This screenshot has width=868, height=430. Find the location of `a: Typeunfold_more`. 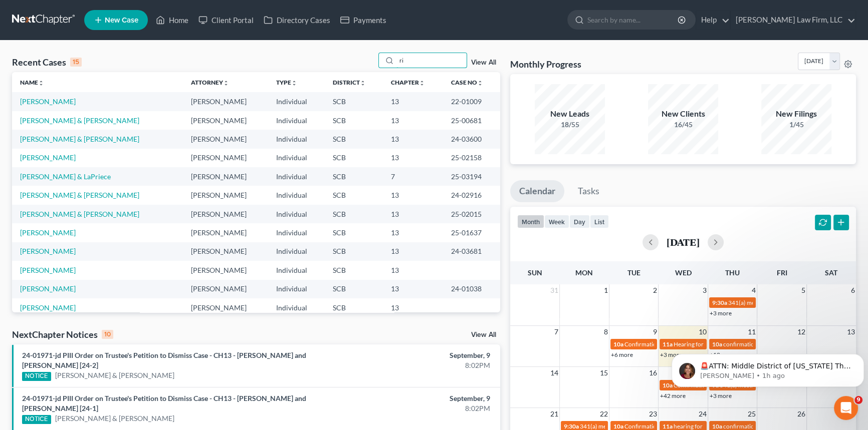

a: Typeunfold_more is located at coordinates (287, 82).